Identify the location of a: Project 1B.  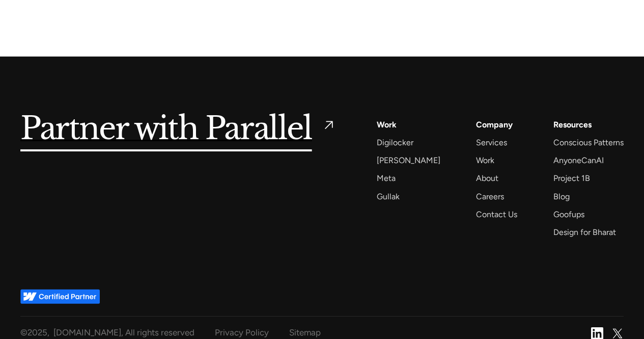
(572, 177).